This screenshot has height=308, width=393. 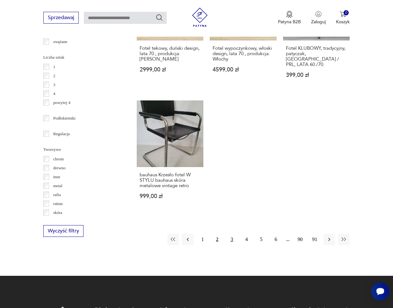 What do you see at coordinates (316, 75) in the screenshot?
I see `p: 399,00 zł` at bounding box center [316, 75].